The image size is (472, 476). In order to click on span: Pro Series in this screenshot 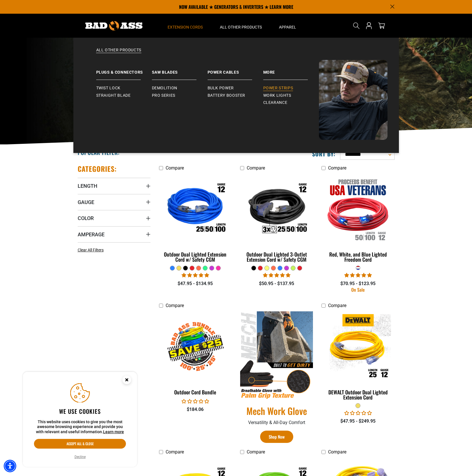, I will do `click(164, 95)`.